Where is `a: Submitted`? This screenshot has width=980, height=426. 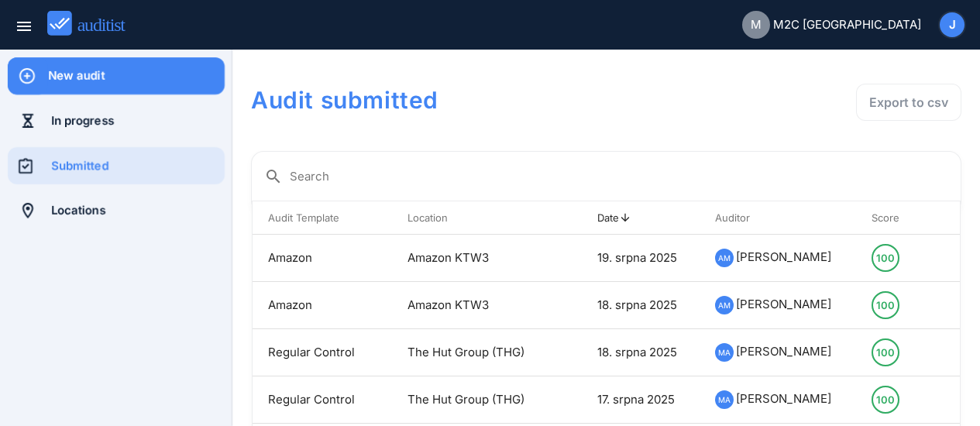 a: Submitted is located at coordinates (117, 166).